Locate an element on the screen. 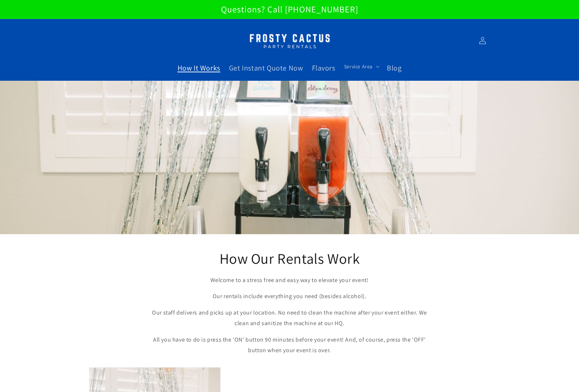 This screenshot has width=579, height=392. a: Blog is located at coordinates (394, 68).